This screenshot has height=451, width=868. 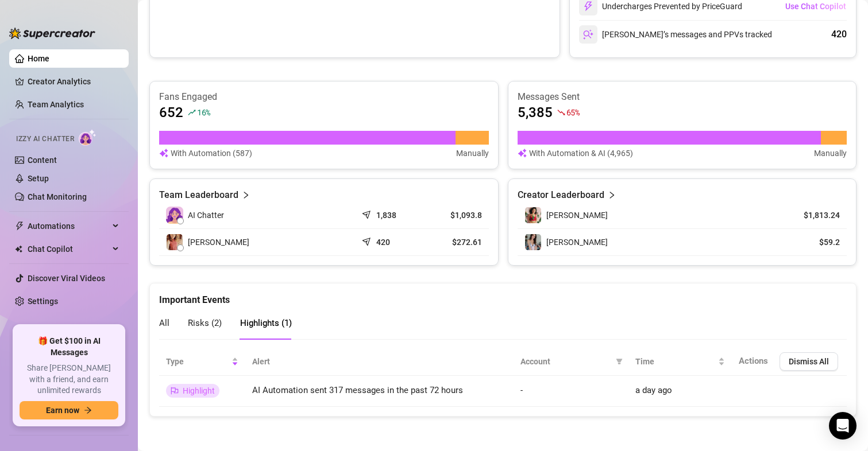 I want to click on th: Alert, so click(x=379, y=361).